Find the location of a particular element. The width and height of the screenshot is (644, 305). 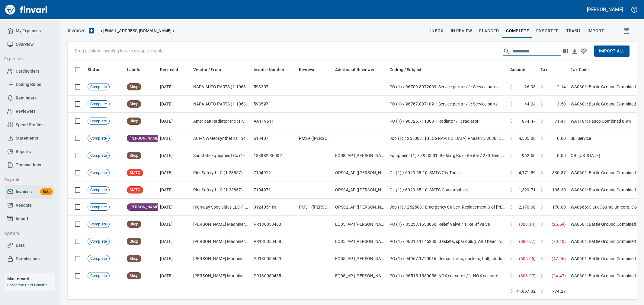

span: Invoice Number is located at coordinates (269, 69).